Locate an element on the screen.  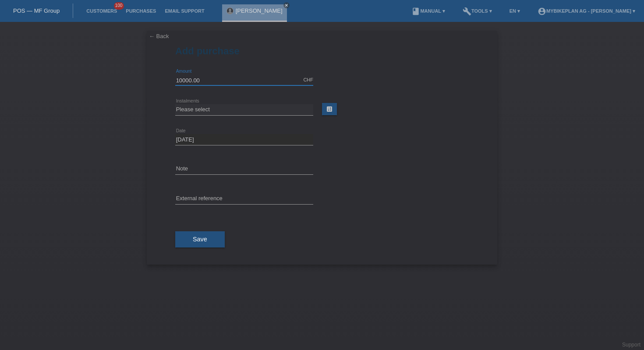
i: build is located at coordinates (467, 11).